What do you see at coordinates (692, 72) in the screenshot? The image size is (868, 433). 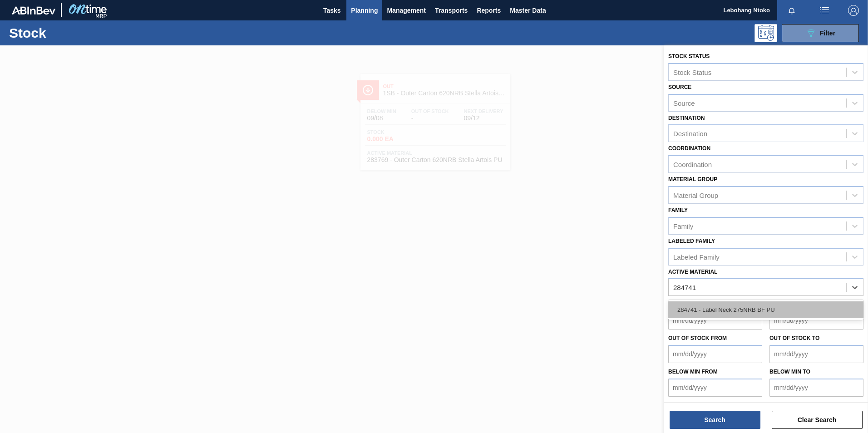 I see `div: Stock Status` at bounding box center [692, 72].